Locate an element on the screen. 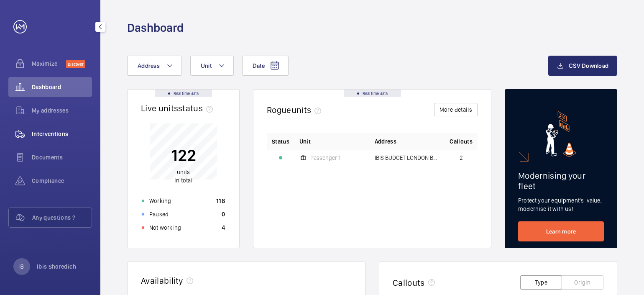 The height and width of the screenshot is (295, 644). button: Unit is located at coordinates (212, 66).